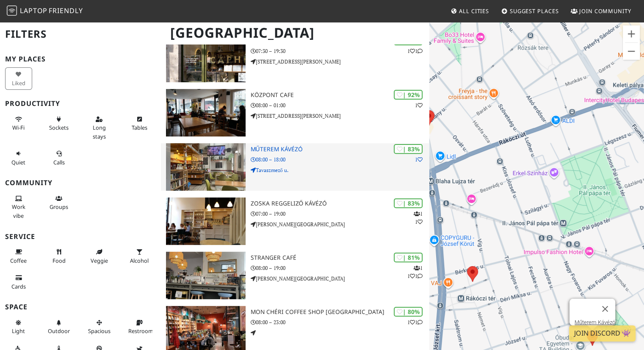 Image resolution: width=644 pixels, height=350 pixels. Describe the element at coordinates (100, 331) in the screenshot. I see `span: Spacious` at that location.